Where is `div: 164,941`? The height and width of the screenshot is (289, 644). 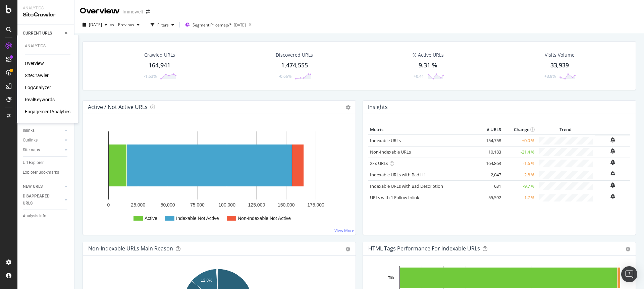 div: 164,941 is located at coordinates (159, 65).